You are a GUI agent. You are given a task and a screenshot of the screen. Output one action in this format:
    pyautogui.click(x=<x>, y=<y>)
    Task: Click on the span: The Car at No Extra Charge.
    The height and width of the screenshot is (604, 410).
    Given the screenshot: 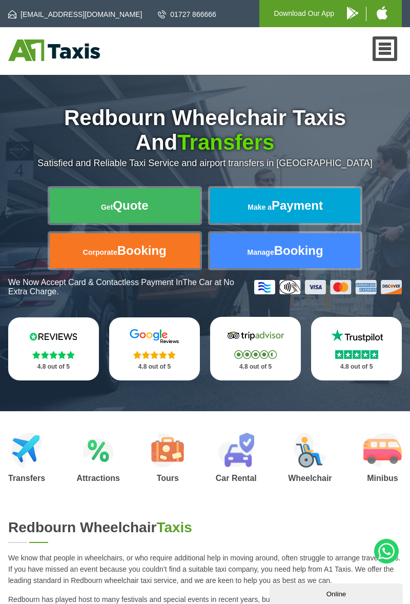 What is the action you would take?
    pyautogui.click(x=121, y=286)
    